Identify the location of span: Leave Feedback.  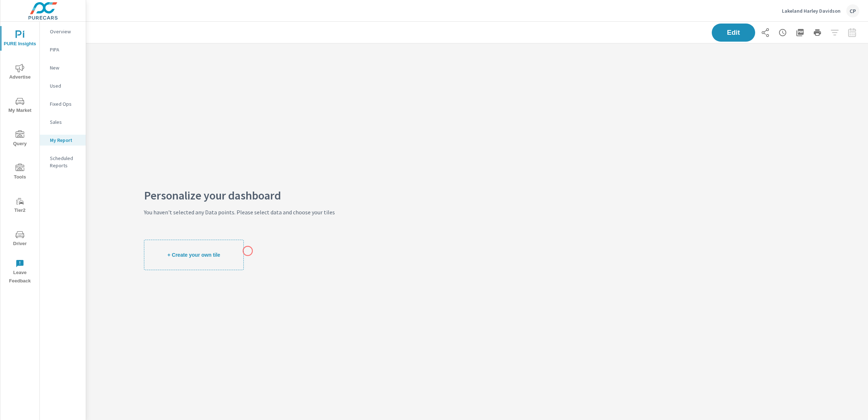
(20, 272).